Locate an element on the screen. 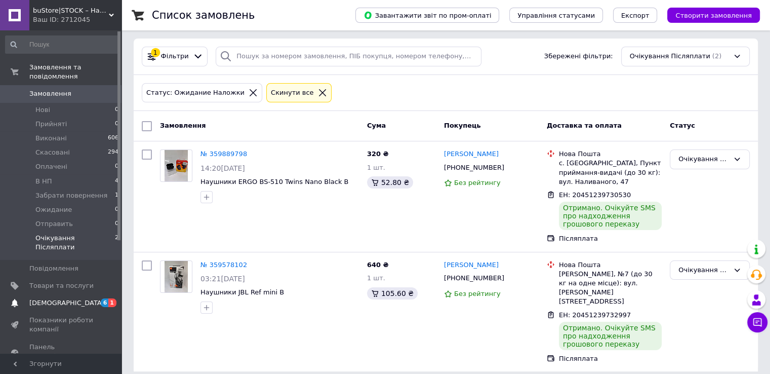  span: Оплачені is located at coordinates (51, 167).